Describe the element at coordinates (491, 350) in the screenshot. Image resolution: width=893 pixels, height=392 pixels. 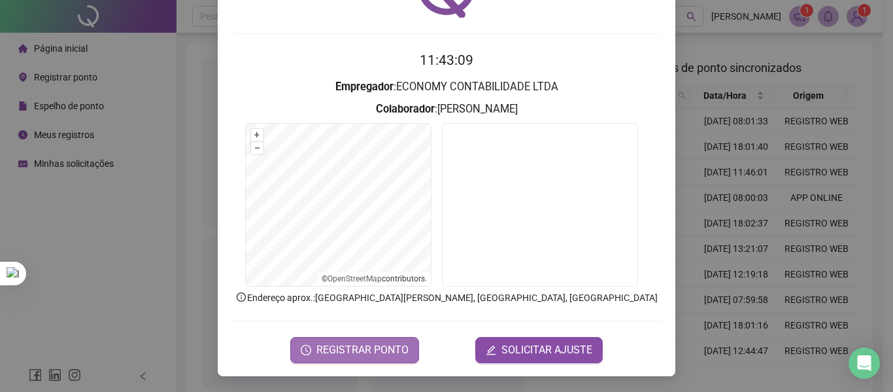
I see `span: edit` at that location.